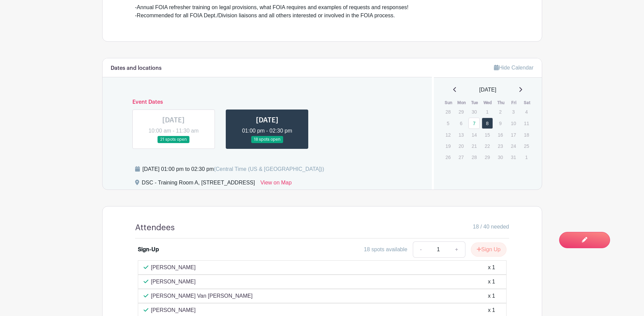 The height and width of the screenshot is (316, 644). What do you see at coordinates (149, 250) in the screenshot?
I see `div: Sign-Up` at bounding box center [149, 250].